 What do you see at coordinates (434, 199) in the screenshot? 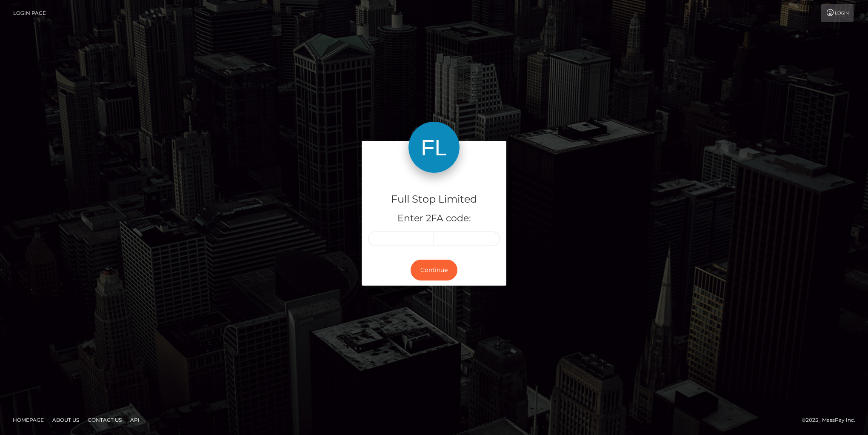
I see `h4: Full Stop Limited` at bounding box center [434, 199].